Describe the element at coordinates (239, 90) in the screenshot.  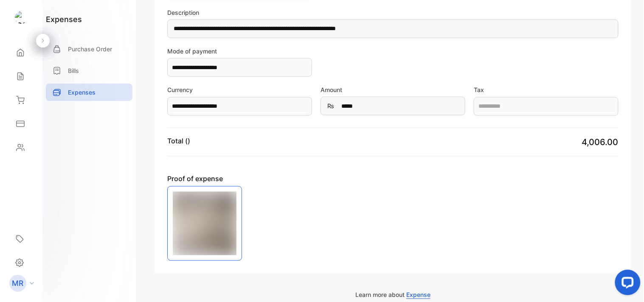
I see `label: Currency` at that location.